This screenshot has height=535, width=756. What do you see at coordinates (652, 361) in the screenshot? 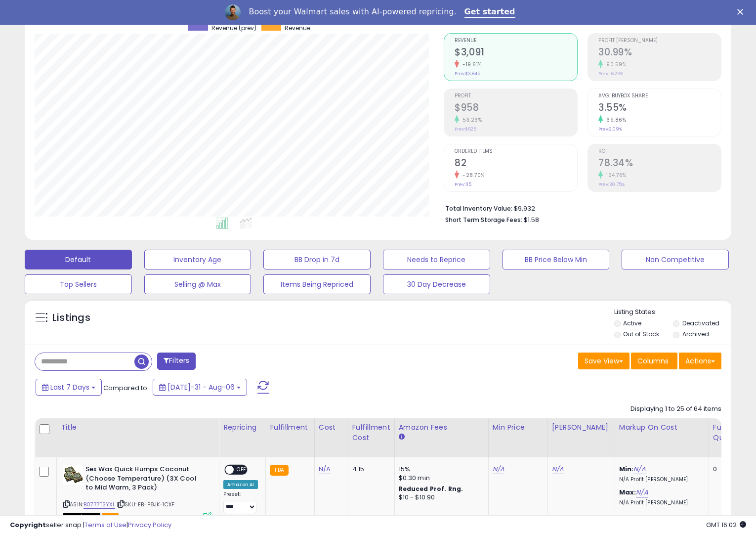
I see `span: Columns` at bounding box center [652, 361].